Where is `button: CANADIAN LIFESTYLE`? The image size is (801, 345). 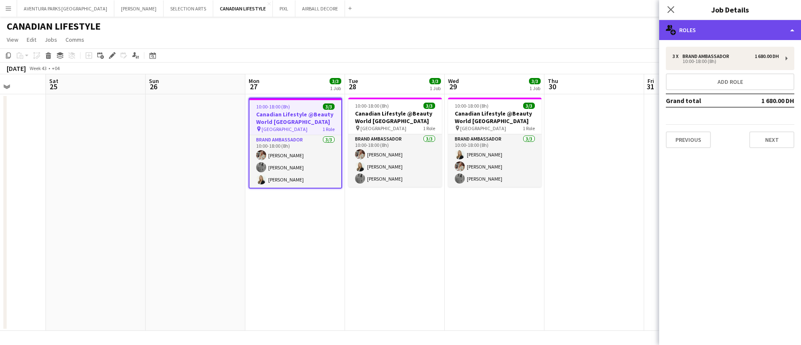
button: CANADIAN LIFESTYLE is located at coordinates (243, 8).